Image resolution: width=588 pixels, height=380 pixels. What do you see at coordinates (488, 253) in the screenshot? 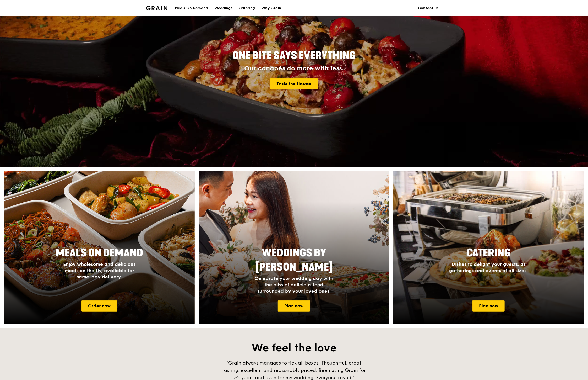
I see `span: Catering` at bounding box center [488, 253].